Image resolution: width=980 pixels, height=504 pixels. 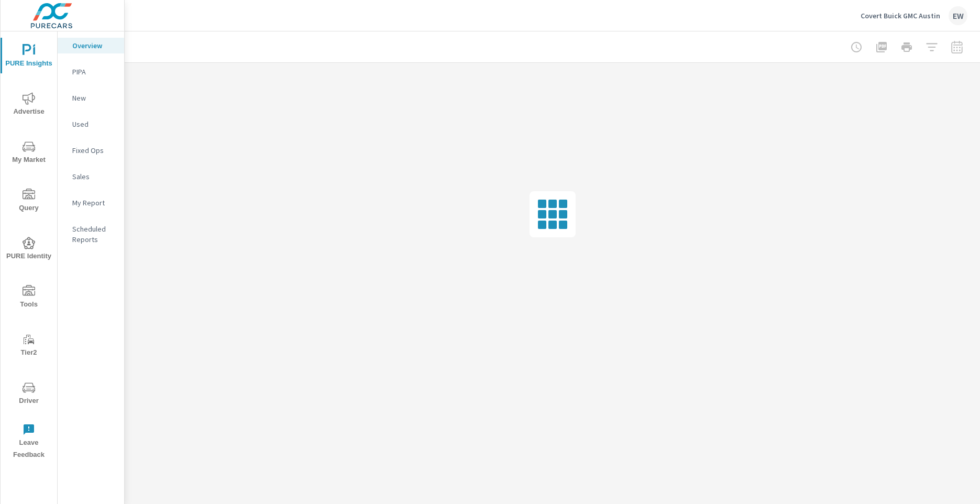 What do you see at coordinates (958, 16) in the screenshot?
I see `div: EW` at bounding box center [958, 16].